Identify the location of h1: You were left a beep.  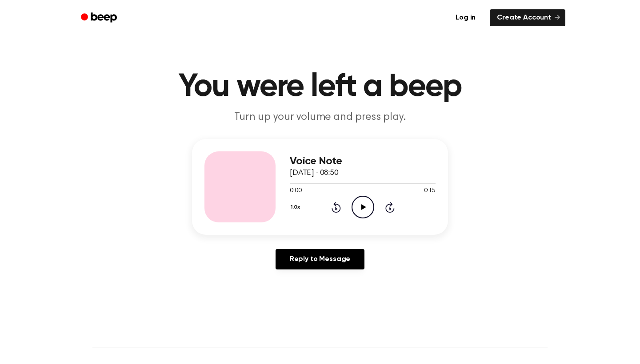
(320, 87).